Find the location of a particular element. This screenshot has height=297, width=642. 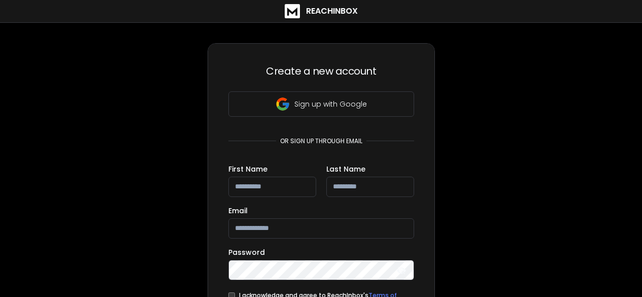

img: logo is located at coordinates (292, 11).